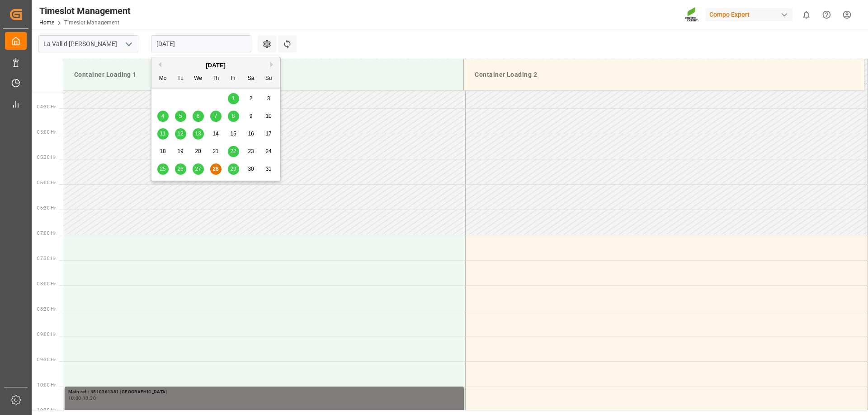 The image size is (868, 415). Describe the element at coordinates (251, 99) in the screenshot. I see `div: Choose Saturday, August 2nd, 2025` at that location.